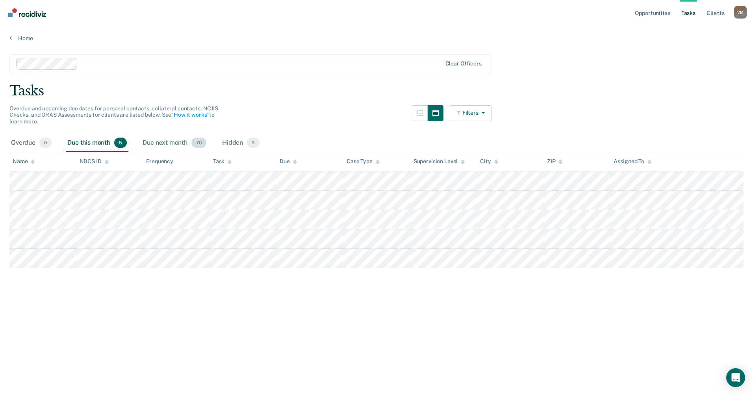 The width and height of the screenshot is (753, 395). Describe the element at coordinates (199, 143) in the screenshot. I see `span: 70` at that location.